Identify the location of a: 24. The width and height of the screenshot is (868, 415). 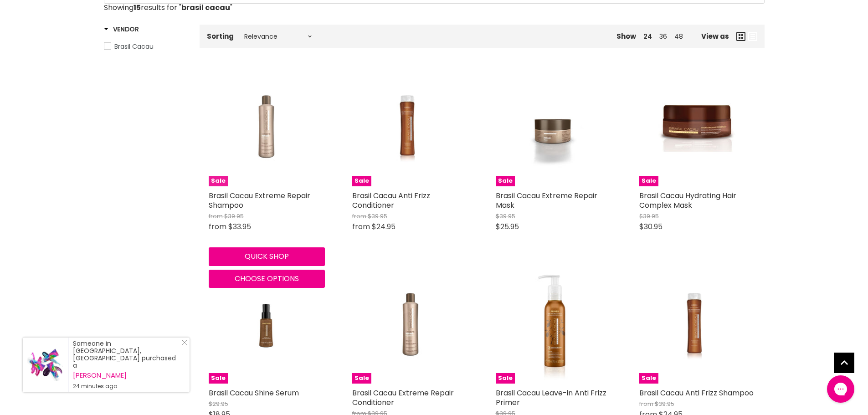
(647, 37).